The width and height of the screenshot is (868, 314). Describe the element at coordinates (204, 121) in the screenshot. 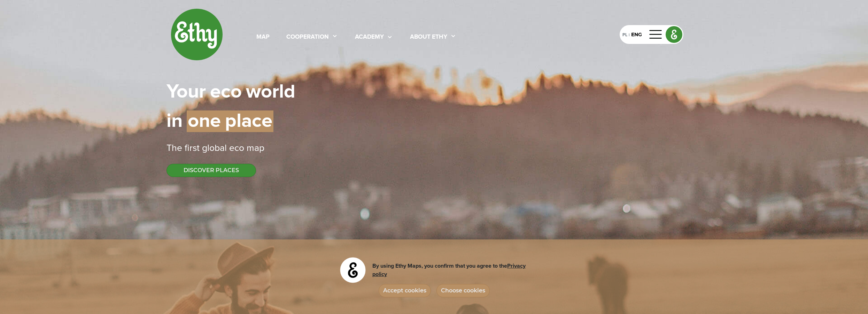

I see `span: one` at that location.